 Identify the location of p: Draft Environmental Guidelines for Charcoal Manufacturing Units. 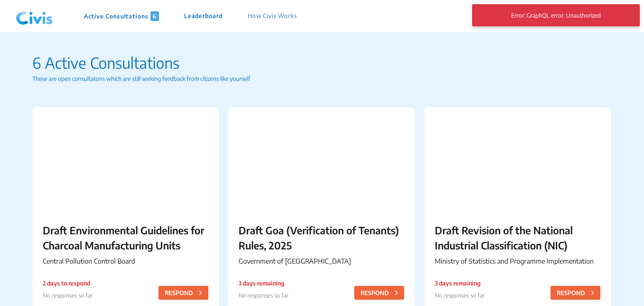
(125, 238).